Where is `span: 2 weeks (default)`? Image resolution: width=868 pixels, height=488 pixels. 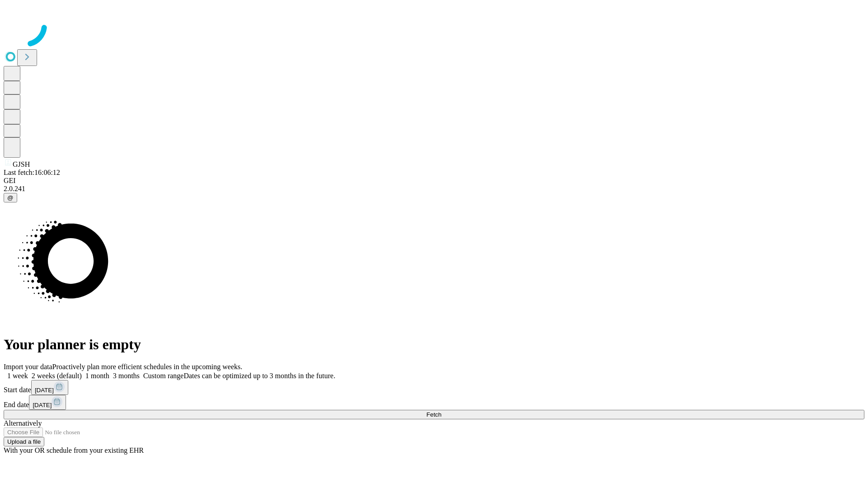 span: 2 weeks (default) is located at coordinates (56, 375).